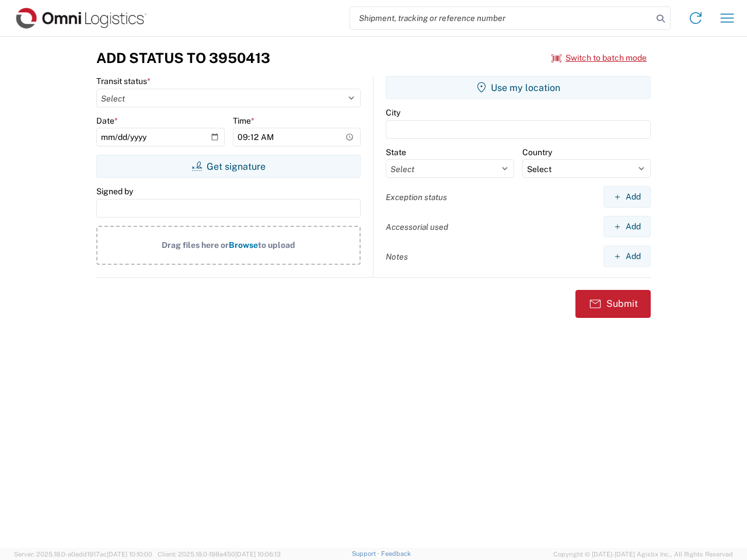 Image resolution: width=747 pixels, height=560 pixels. Describe the element at coordinates (183, 58) in the screenshot. I see `h3: Add Status to 3950413` at that location.